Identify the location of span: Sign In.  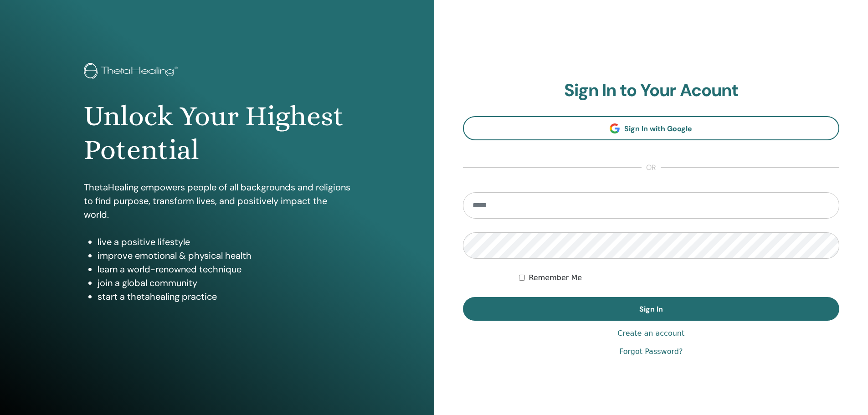
(651, 309).